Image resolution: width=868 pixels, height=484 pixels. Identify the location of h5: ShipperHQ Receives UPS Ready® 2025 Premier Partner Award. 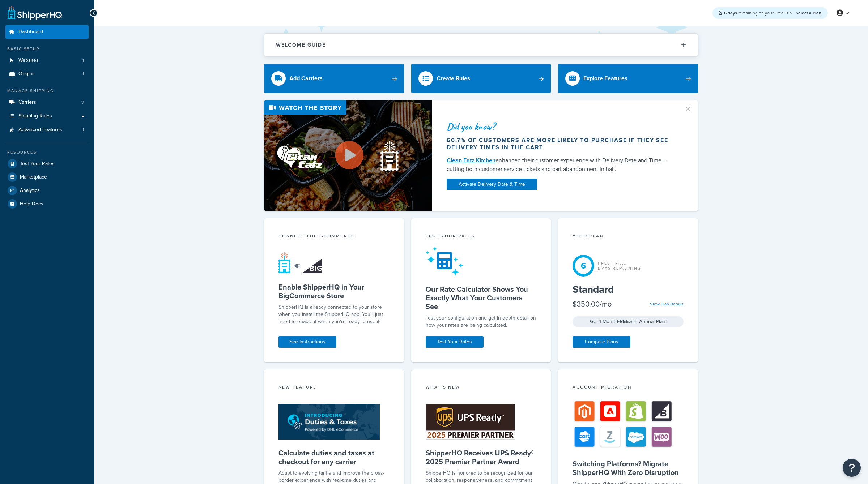
(481, 457).